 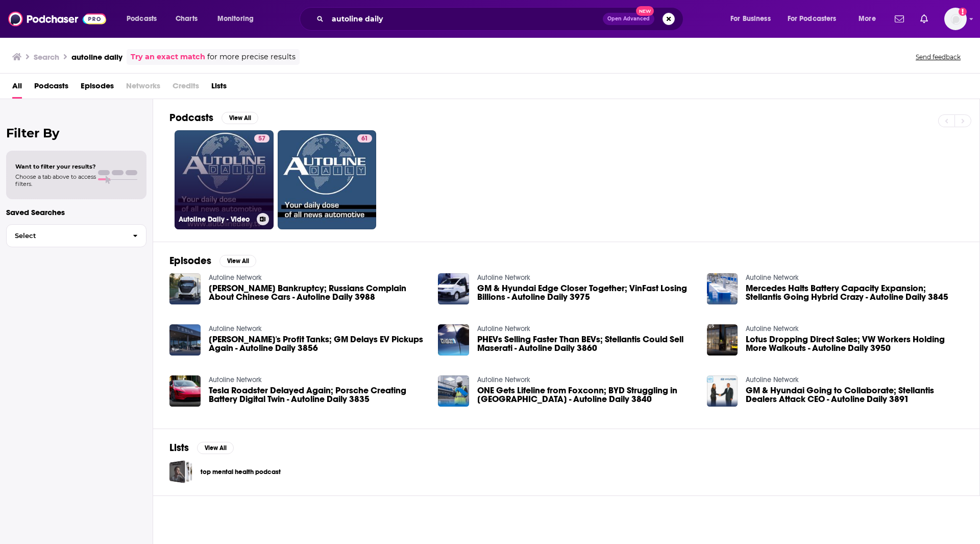 I want to click on button: Show profile menu, so click(x=955, y=19).